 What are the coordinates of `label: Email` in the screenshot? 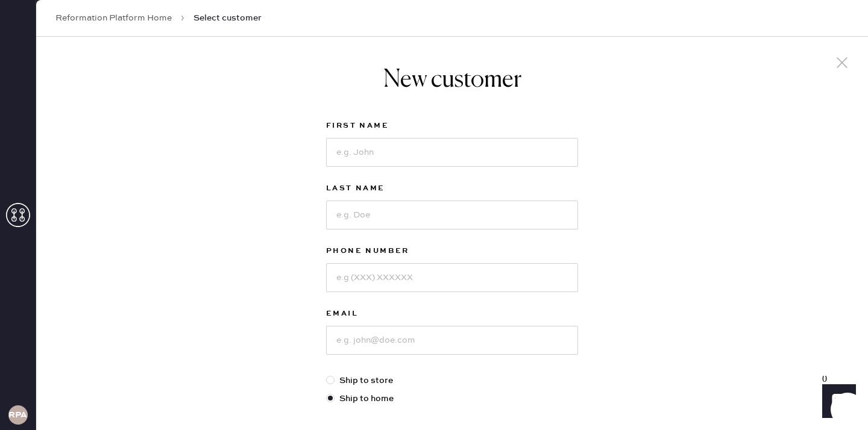 It's located at (452, 314).